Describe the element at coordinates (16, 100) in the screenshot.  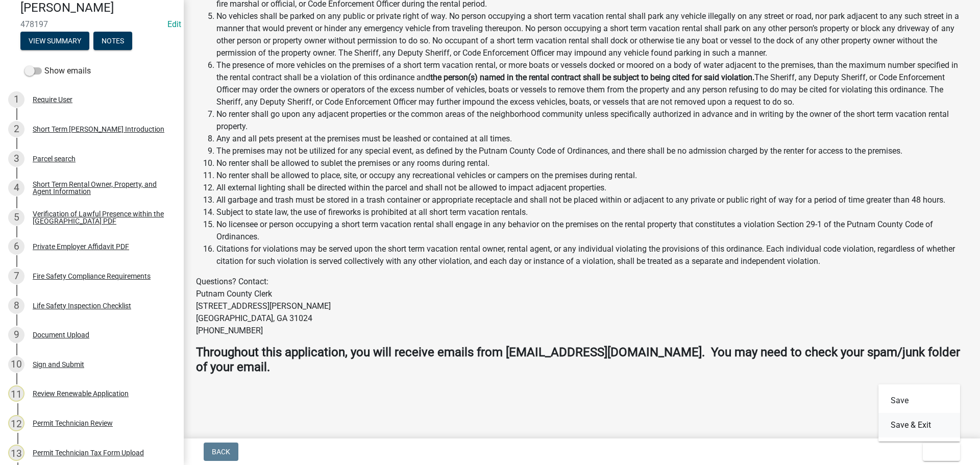
I see `div: 1` at that location.